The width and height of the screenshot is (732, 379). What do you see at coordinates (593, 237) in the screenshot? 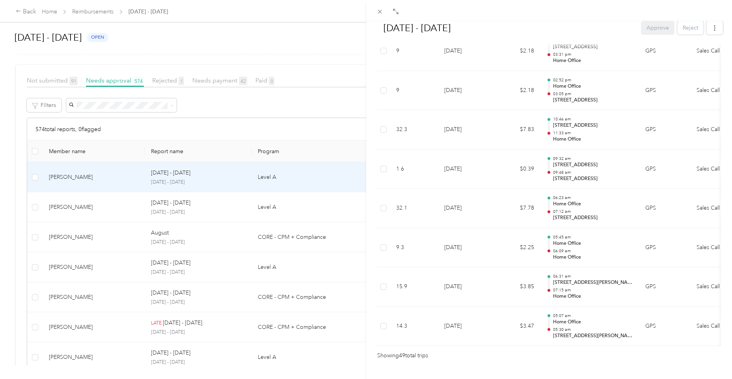
I see `p: 05:45 am` at bounding box center [593, 237].